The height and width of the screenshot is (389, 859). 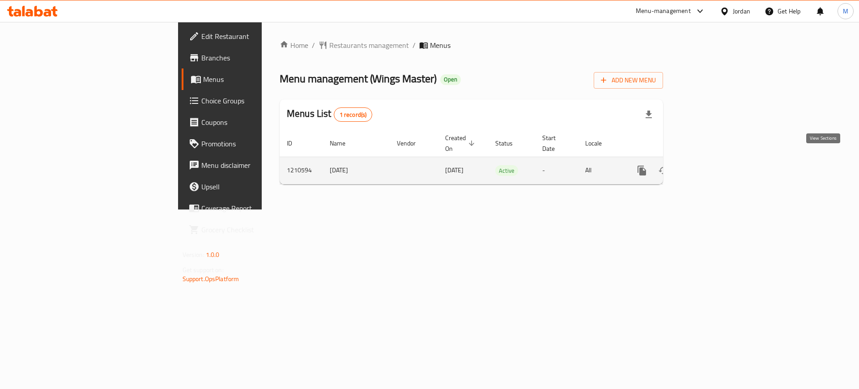 I want to click on span: Version:, so click(x=193, y=254).